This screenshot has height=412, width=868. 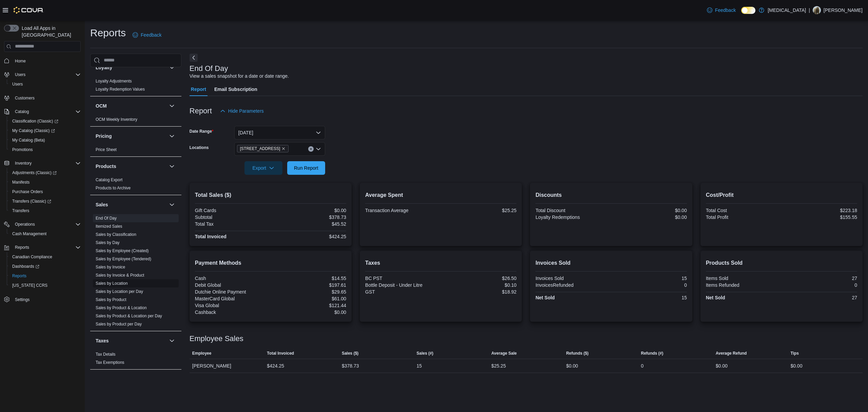 I want to click on span: Employee, so click(x=202, y=353).